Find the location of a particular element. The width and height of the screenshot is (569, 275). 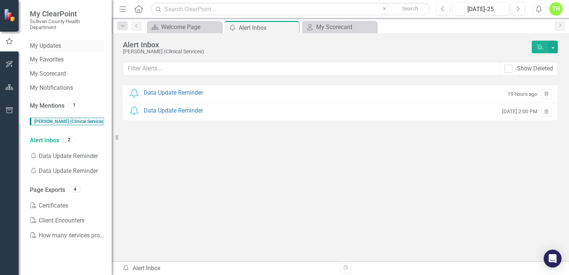

div: 1 is located at coordinates (74, 105).